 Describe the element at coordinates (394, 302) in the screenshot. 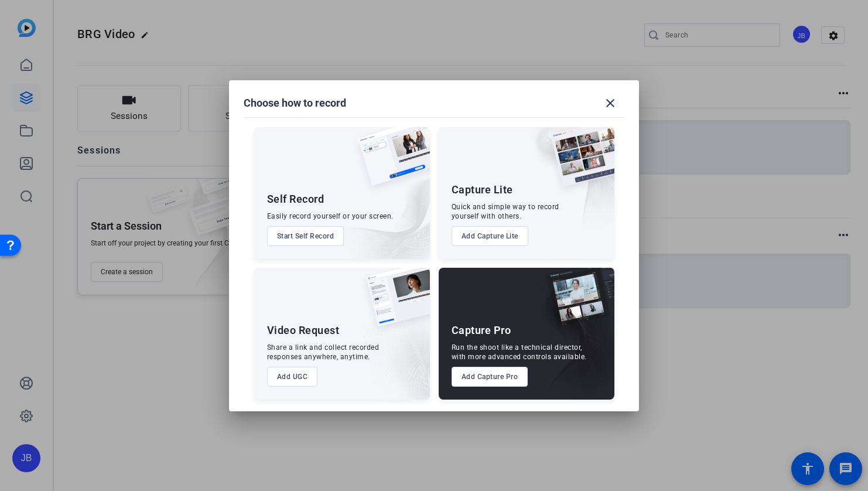

I see `img: ugc-content.png` at that location.